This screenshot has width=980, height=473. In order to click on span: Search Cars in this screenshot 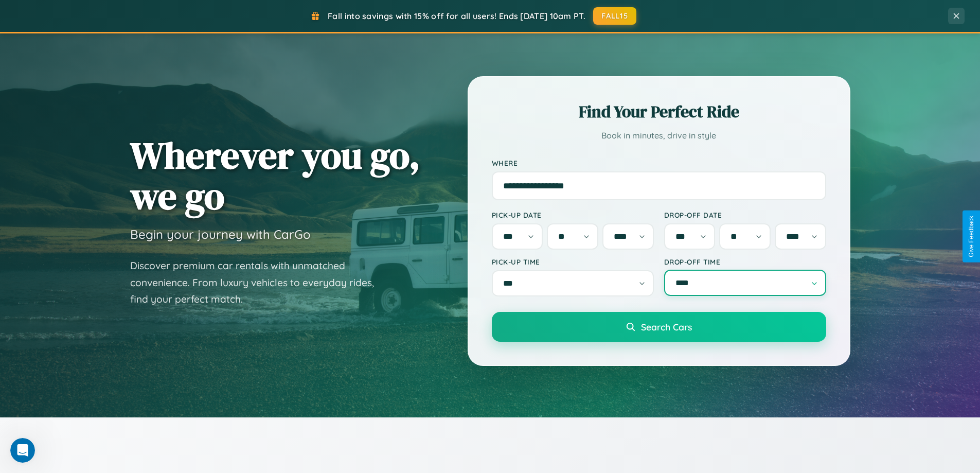, I will do `click(666, 327)`.